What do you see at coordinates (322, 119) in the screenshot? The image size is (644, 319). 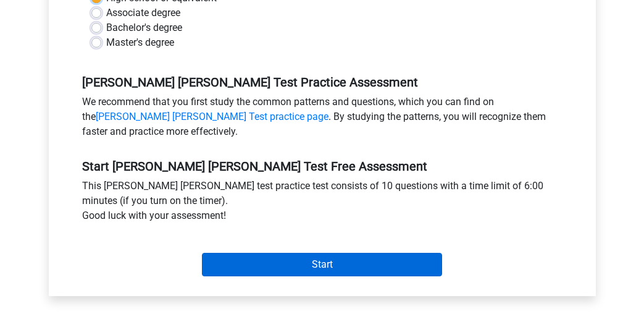 I see `div: We recommend that you first study the common patterns and questions, which you can find on the . ...` at bounding box center [322, 119].